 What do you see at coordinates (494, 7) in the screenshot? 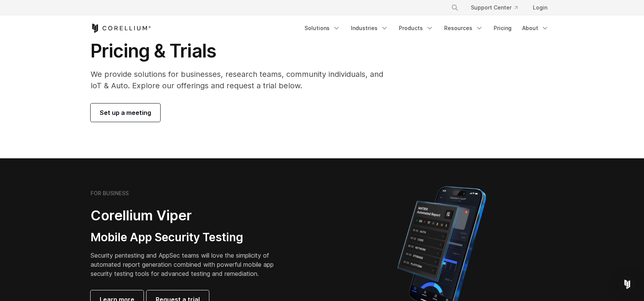
I see `a: Support Center` at bounding box center [494, 7].